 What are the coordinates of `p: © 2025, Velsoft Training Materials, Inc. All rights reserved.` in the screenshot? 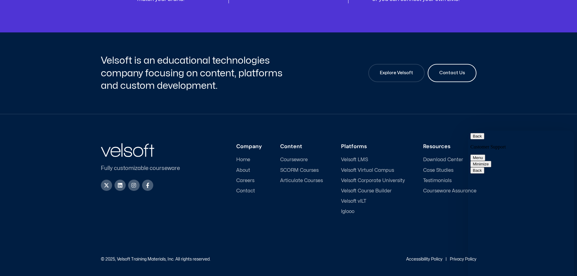 It's located at (156, 259).